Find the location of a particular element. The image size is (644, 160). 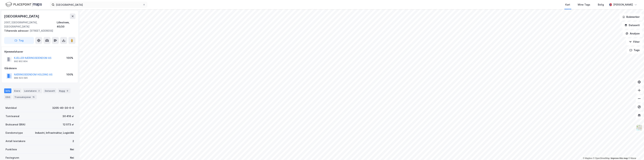

img: logo.f888ab2527a4732fd821a326f86c7f29.svg is located at coordinates (24, 4).